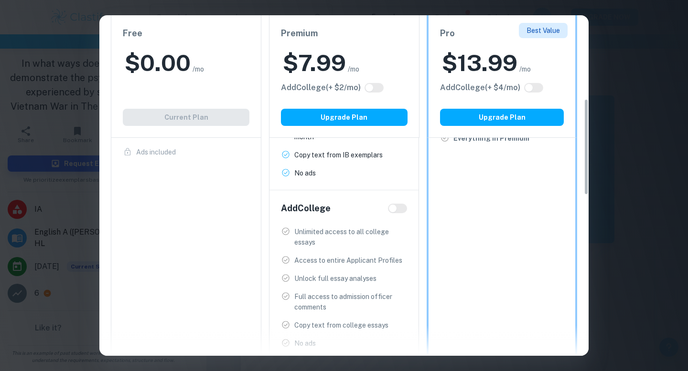  I want to click on p: Full access to admission officer comments, so click(350, 302).